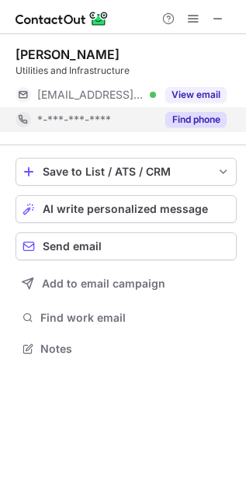  What do you see at coordinates (72, 246) in the screenshot?
I see `span: Send email` at bounding box center [72, 246].